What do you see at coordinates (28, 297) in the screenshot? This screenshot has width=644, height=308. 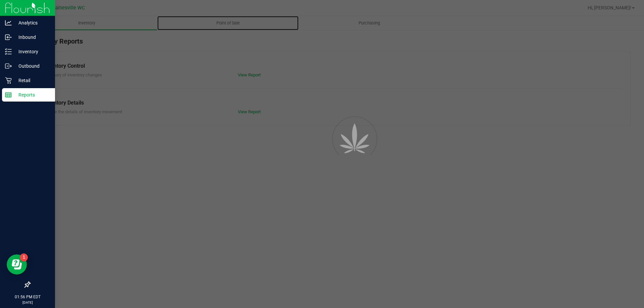 I see `p: 01:56 PM EDT` at bounding box center [28, 297].